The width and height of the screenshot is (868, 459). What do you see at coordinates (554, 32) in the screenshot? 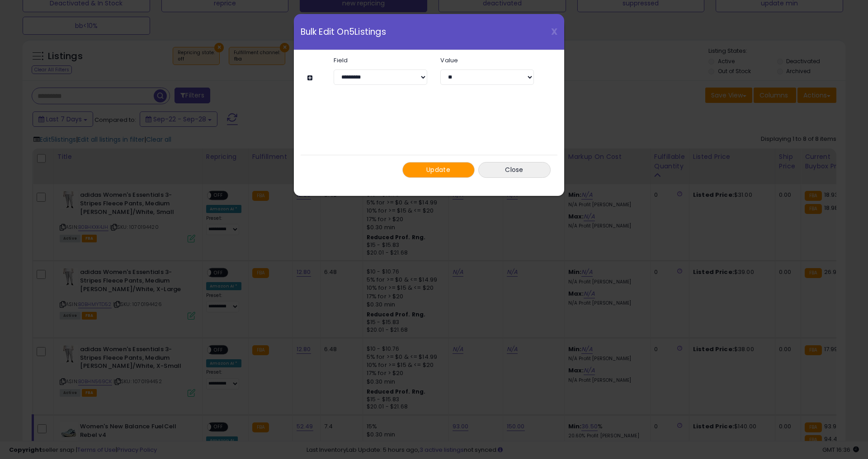
I see `span: X` at bounding box center [554, 32].